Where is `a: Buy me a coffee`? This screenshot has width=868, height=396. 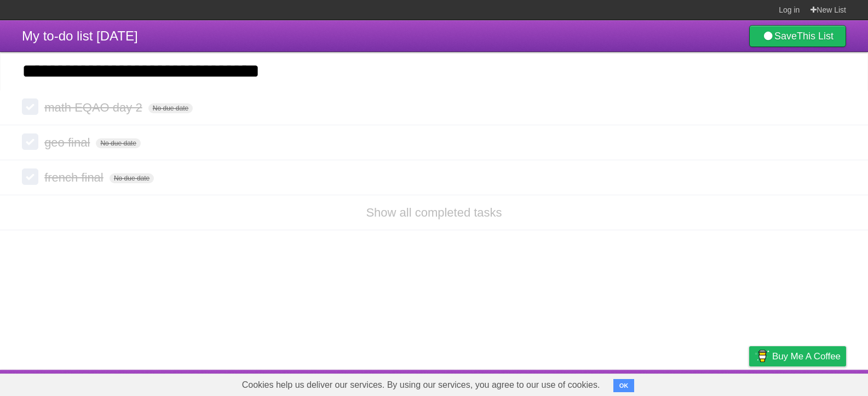
a: Buy me a coffee is located at coordinates (797, 356).